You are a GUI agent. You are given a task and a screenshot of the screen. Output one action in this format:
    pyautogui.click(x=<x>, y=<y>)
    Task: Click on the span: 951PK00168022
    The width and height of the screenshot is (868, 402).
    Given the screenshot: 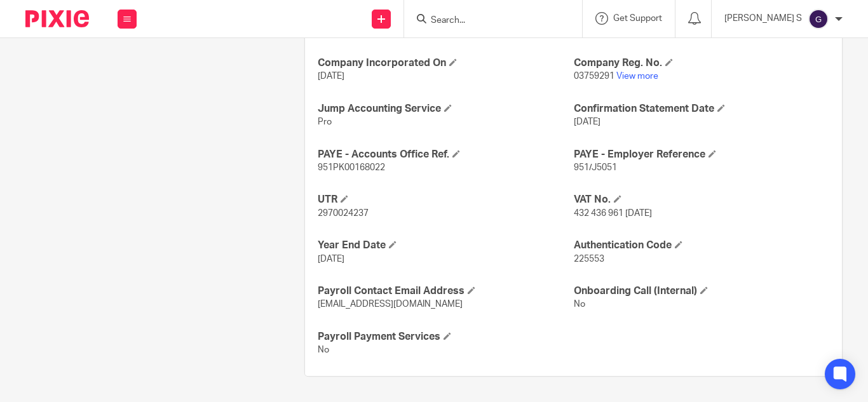 What is the action you would take?
    pyautogui.click(x=351, y=168)
    